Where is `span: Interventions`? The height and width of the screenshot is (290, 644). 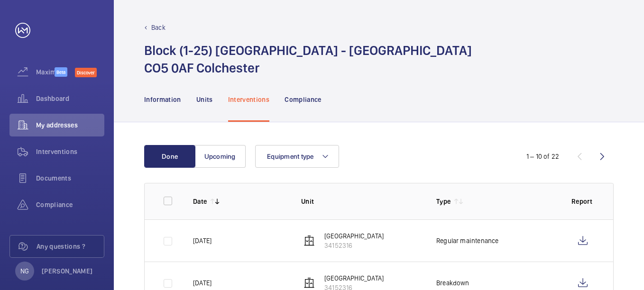 span: Interventions is located at coordinates (70, 152).